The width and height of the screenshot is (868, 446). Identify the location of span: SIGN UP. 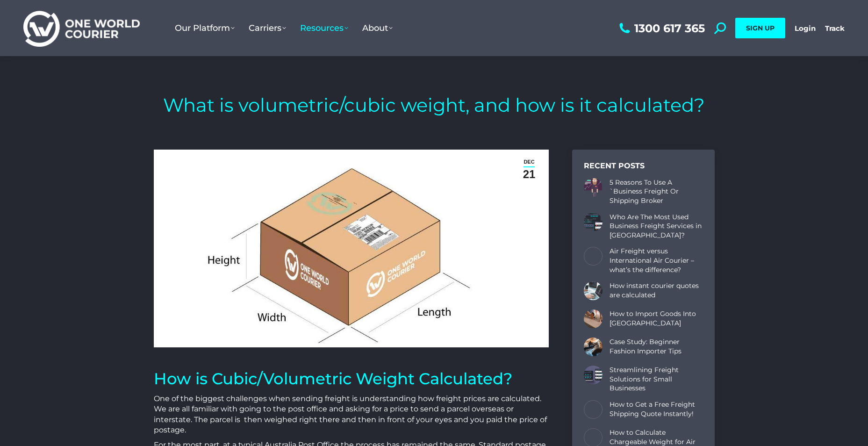
(759, 28).